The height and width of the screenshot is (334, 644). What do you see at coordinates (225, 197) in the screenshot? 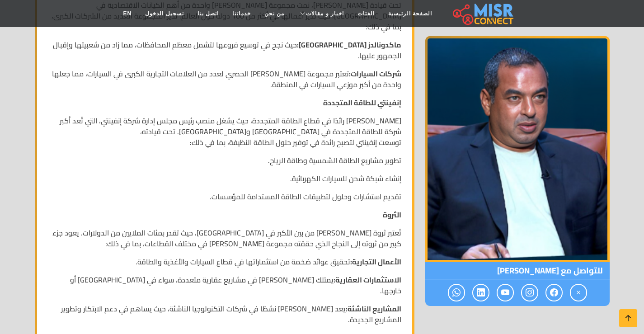
I see `p: تقديم استشارات وحلول لتطبيقات الطاقة المستدامة للمؤسسات.` at bounding box center [225, 197].